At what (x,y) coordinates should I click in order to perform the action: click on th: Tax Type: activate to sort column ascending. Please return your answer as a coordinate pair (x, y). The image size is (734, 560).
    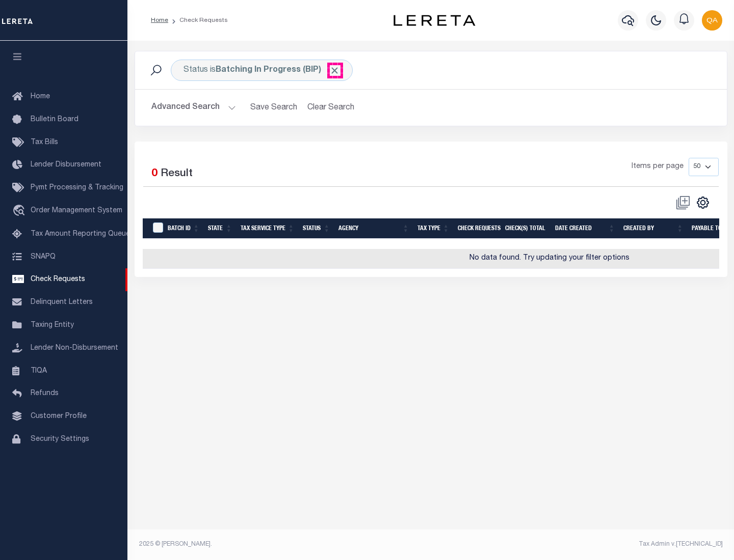
    Looking at the image, I should click on (433, 228).